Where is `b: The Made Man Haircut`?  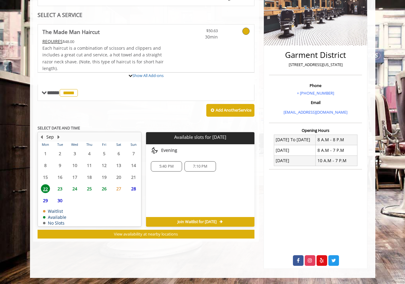 b: The Made Man Haircut is located at coordinates (71, 32).